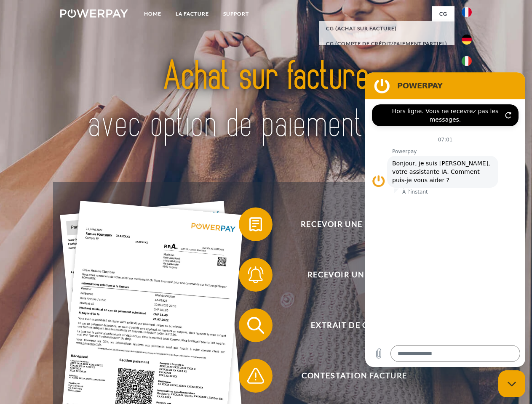 The height and width of the screenshot is (404, 532). What do you see at coordinates (92, 14) in the screenshot?
I see `h2: POWERPAY` at bounding box center [92, 14].